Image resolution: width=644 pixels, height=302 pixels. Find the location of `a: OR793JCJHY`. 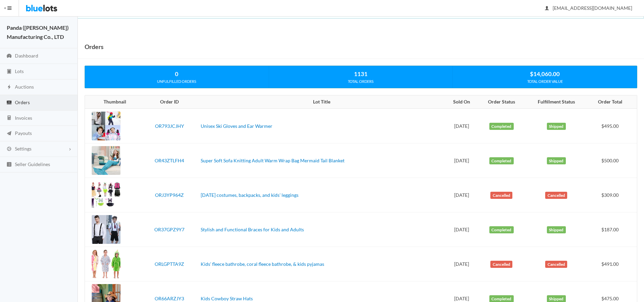

a: OR793JCJHY is located at coordinates (169, 126).